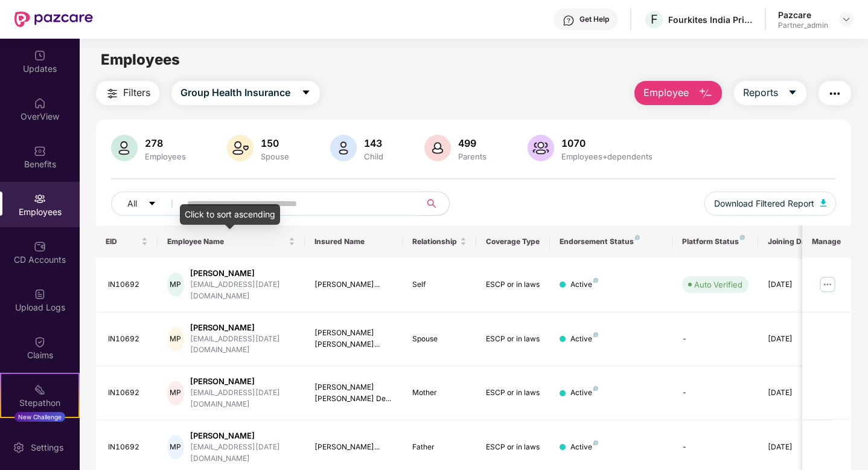 The width and height of the screenshot is (868, 470). What do you see at coordinates (122, 241) in the screenshot?
I see `span: EID` at bounding box center [122, 241].